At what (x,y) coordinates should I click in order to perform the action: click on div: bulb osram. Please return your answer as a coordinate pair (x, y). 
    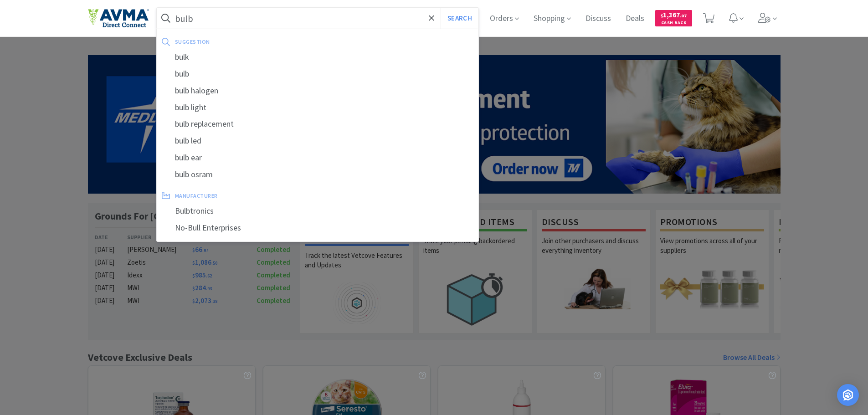
    Looking at the image, I should click on (317, 175).